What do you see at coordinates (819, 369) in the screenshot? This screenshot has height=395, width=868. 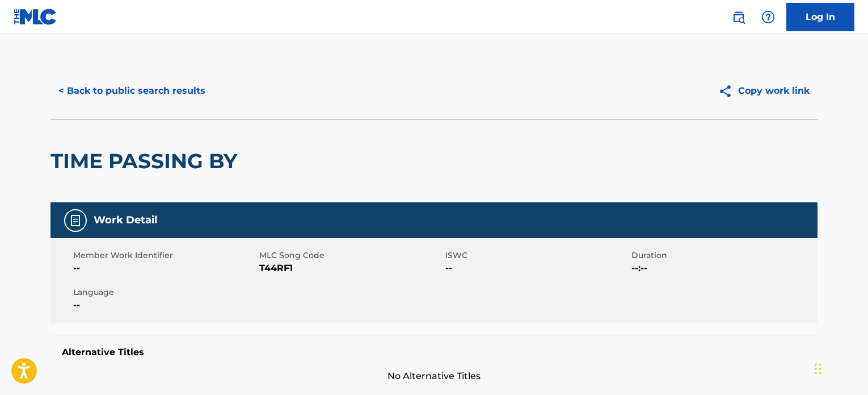 I see `div: Drag` at bounding box center [819, 369].